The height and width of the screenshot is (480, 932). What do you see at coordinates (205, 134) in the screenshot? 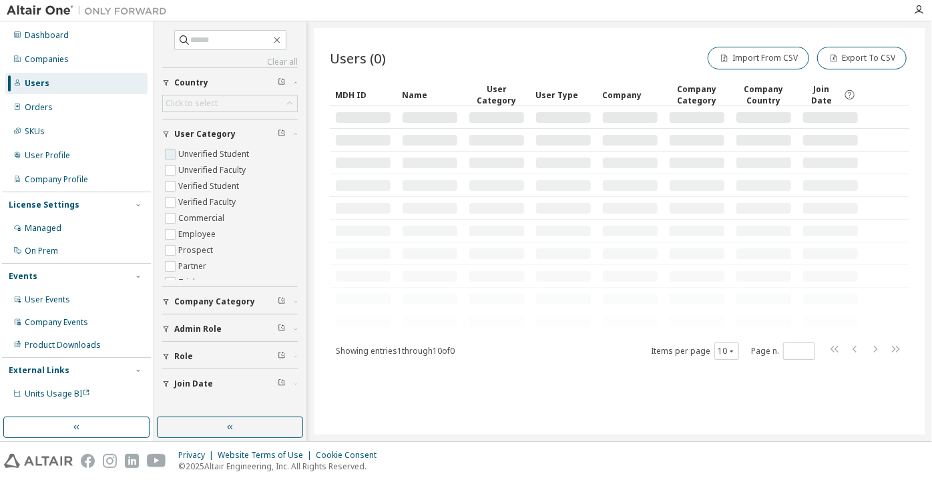
I see `span: User Category` at bounding box center [205, 134].